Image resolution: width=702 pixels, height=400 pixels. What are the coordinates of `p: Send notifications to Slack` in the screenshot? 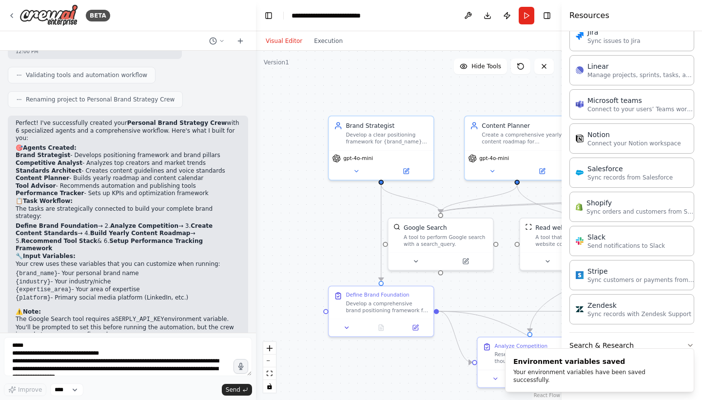 It's located at (626, 246).